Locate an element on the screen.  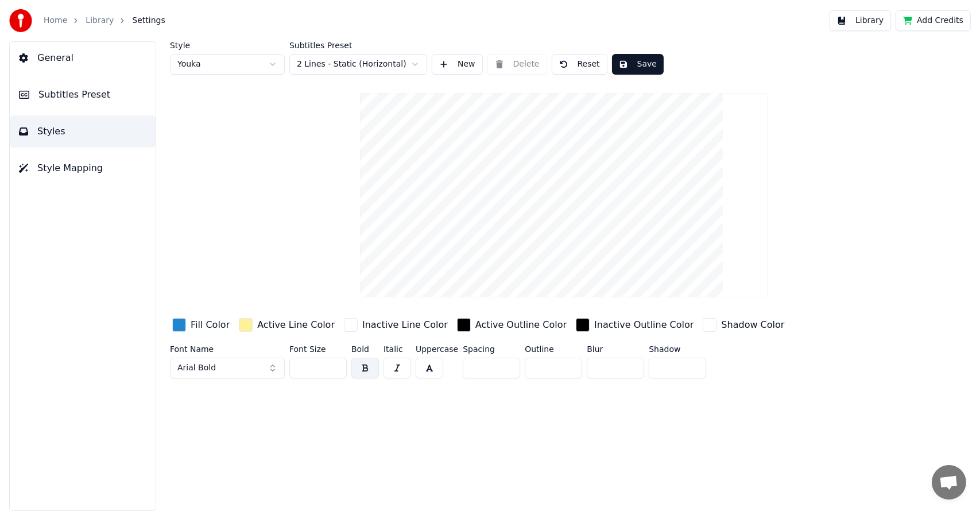
a: Home is located at coordinates (55, 21).